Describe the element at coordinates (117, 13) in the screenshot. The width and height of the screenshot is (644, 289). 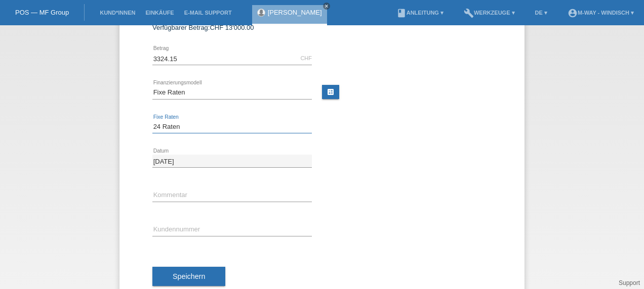
I see `a: Kund*innen` at that location.